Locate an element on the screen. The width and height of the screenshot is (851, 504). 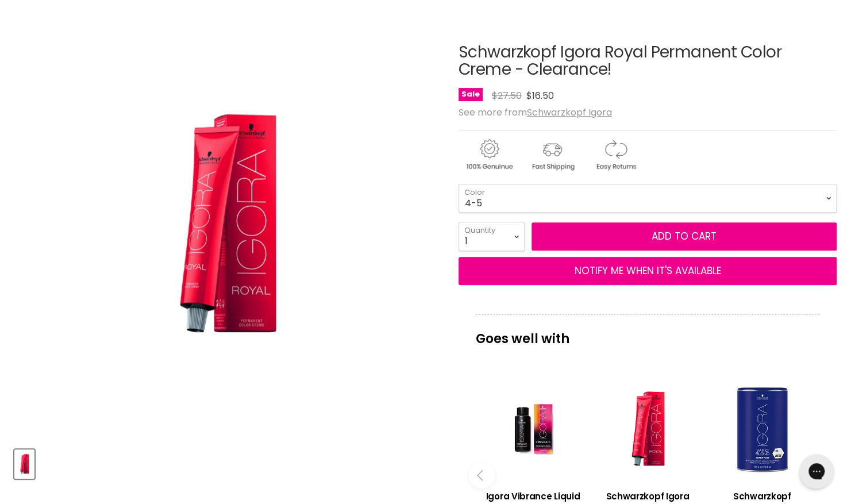
div: Schwarzkopf Igora Royal Permanent Color Creme - Clearance! image. Click or Scroll to Zoom. is located at coordinates (225, 226).